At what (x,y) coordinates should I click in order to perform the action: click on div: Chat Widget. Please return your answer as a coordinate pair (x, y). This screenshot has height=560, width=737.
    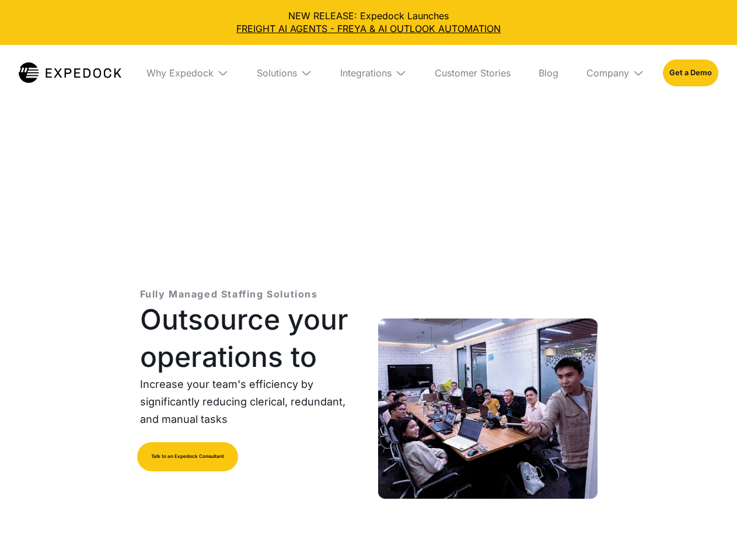
    Looking at the image, I should click on (708, 532).